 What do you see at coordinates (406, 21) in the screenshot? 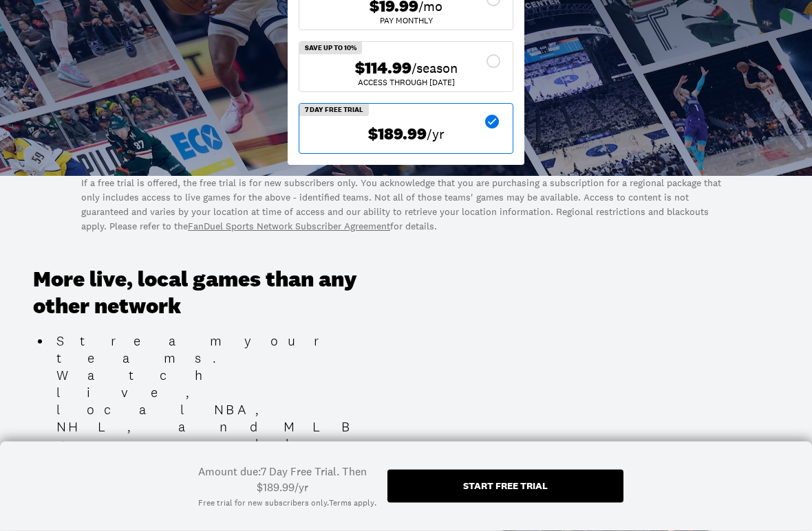
I see `div: Pay Monthly` at bounding box center [406, 21].